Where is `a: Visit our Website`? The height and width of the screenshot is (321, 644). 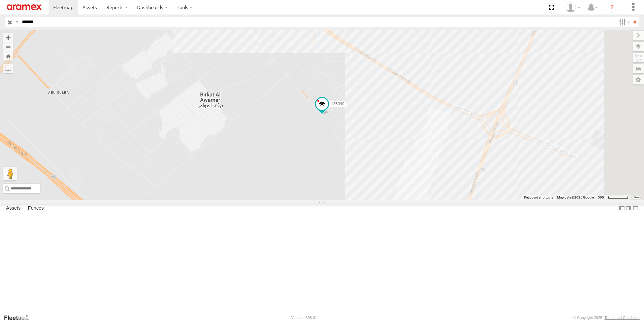 a: Visit our Website is located at coordinates (19, 318).